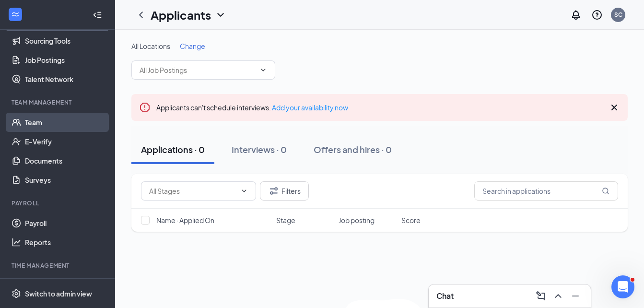  Describe the element at coordinates (66, 242) in the screenshot. I see `a: Reports` at that location.